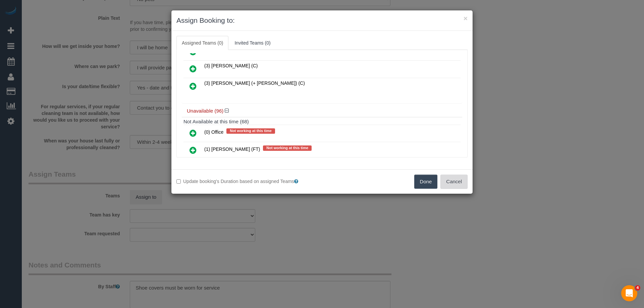  I want to click on h4: Not Available at this time (68), so click(322, 122).